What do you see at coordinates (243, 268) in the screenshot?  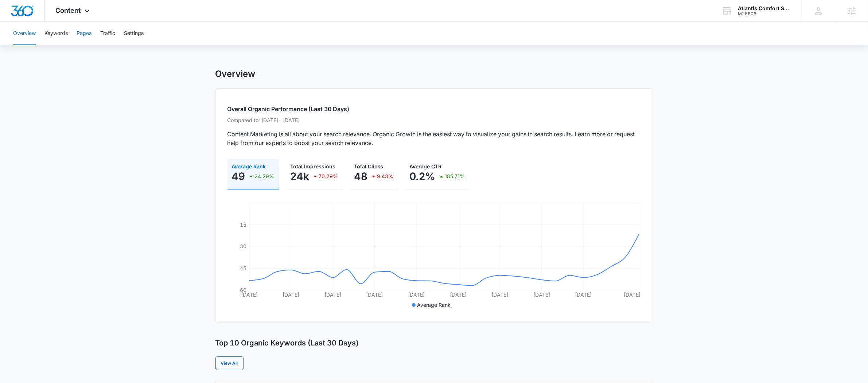 I see `tspan: 45` at bounding box center [243, 268].